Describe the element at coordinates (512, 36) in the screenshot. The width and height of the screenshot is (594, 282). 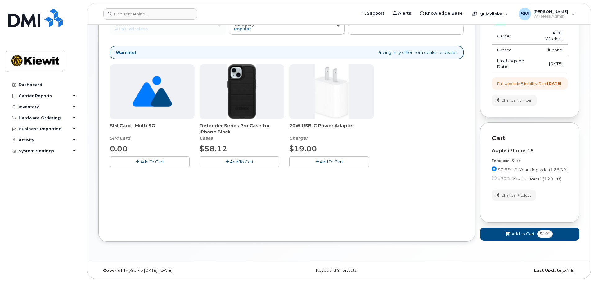
I see `td: Carrier` at that location.